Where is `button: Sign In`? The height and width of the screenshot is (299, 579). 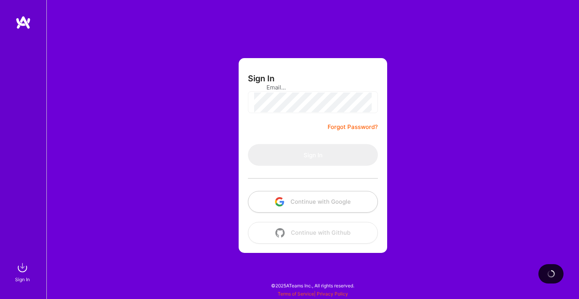
button: Sign In is located at coordinates (313, 155).